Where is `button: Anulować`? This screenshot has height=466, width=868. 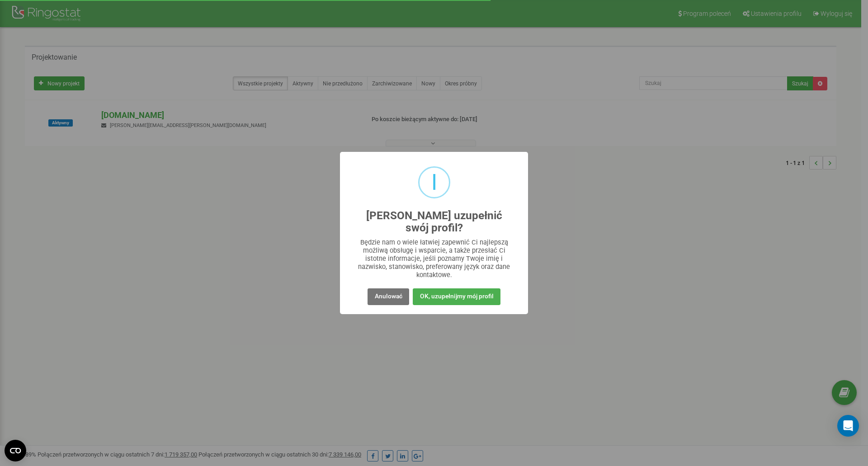 button: Anulować is located at coordinates (388, 297).